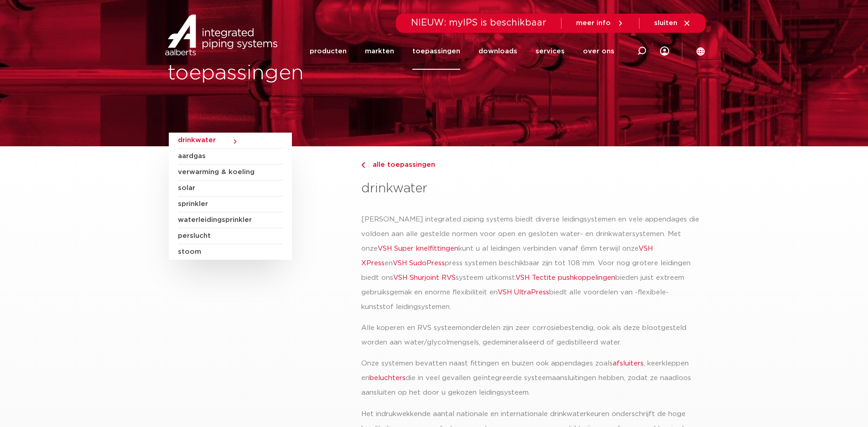 The width and height of the screenshot is (868, 427). What do you see at coordinates (507, 256) in the screenshot?
I see `a: VSH XPress` at bounding box center [507, 256].